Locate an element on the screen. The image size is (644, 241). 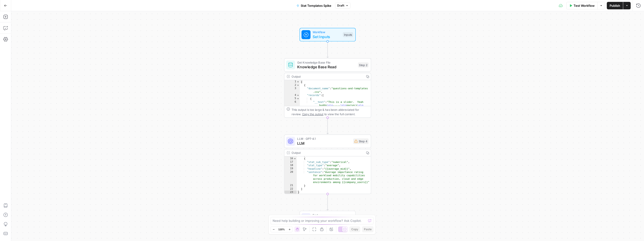
span: Test Workflow is located at coordinates (584, 6).